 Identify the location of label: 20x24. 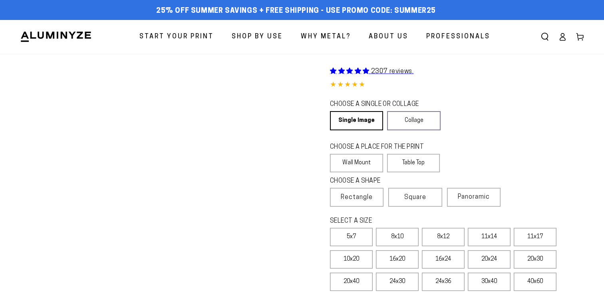
(489, 259).